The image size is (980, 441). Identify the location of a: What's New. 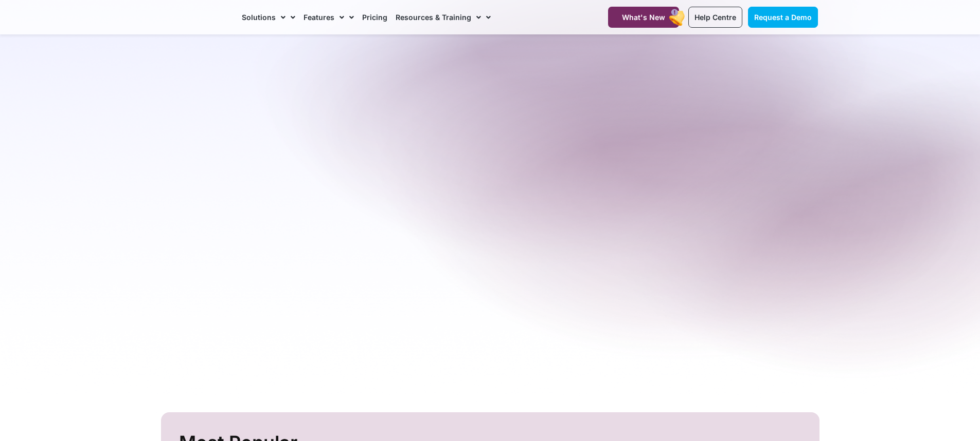
(643, 17).